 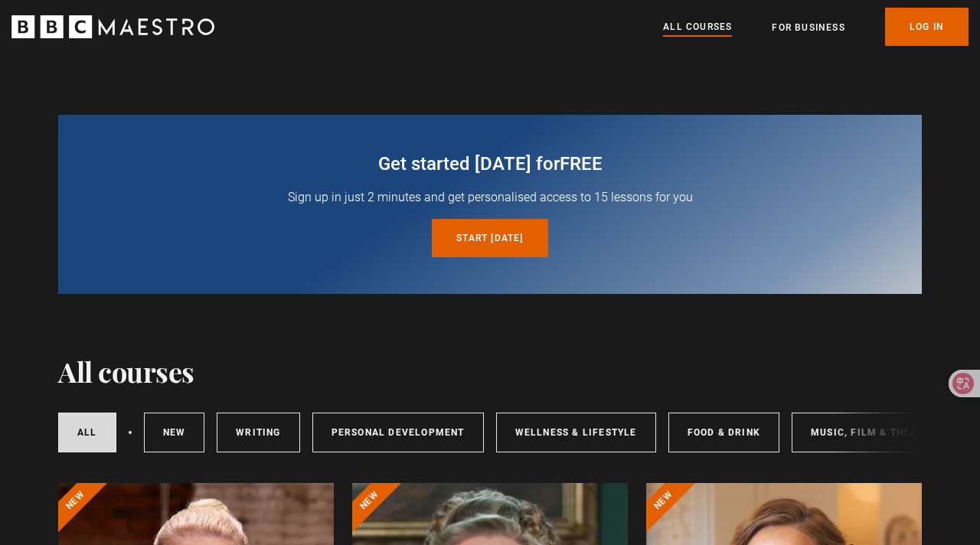 What do you see at coordinates (398, 432) in the screenshot?
I see `a: Personal Development` at bounding box center [398, 432].